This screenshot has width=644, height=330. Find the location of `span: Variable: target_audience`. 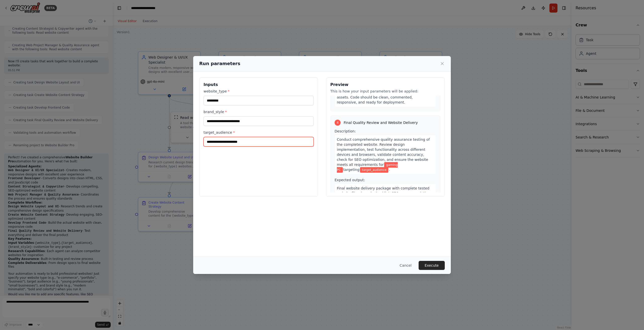

span: Variable: target_audience is located at coordinates (374, 170).